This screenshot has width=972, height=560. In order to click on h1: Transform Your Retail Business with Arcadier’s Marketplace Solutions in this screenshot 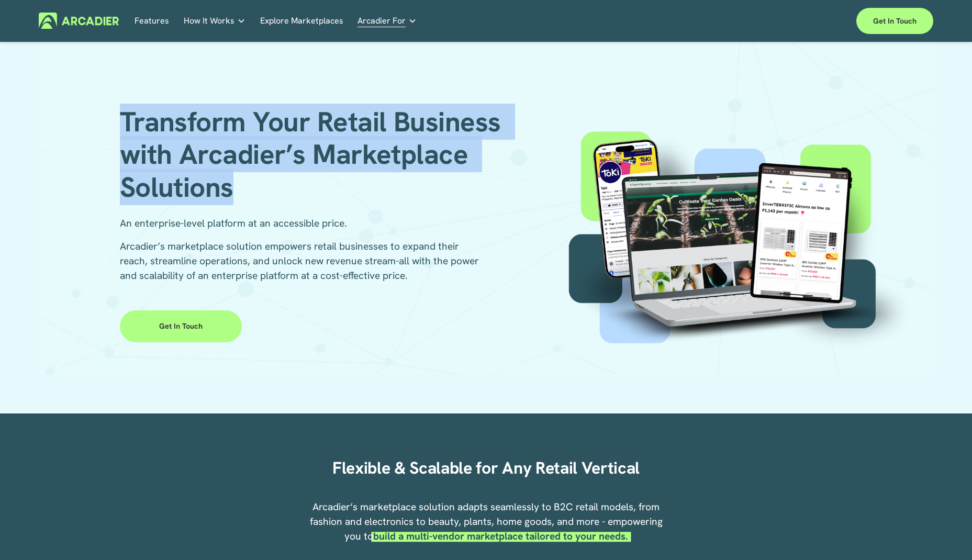, I will do `click(318, 154)`.